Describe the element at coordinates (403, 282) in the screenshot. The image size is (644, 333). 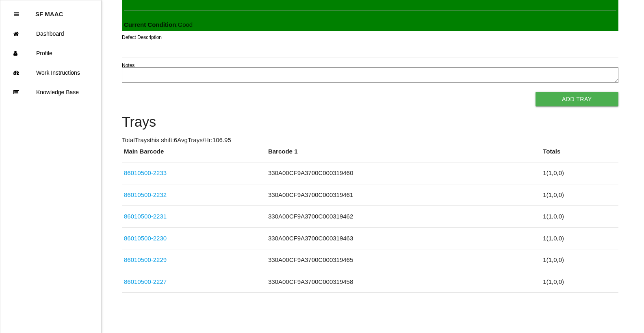
I see `td: 330A00CF9A3700C000319458` at that location.